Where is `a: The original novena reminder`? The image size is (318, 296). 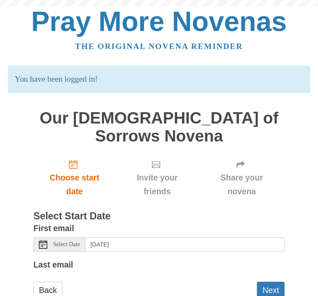
a: The original novena reminder is located at coordinates (159, 46).